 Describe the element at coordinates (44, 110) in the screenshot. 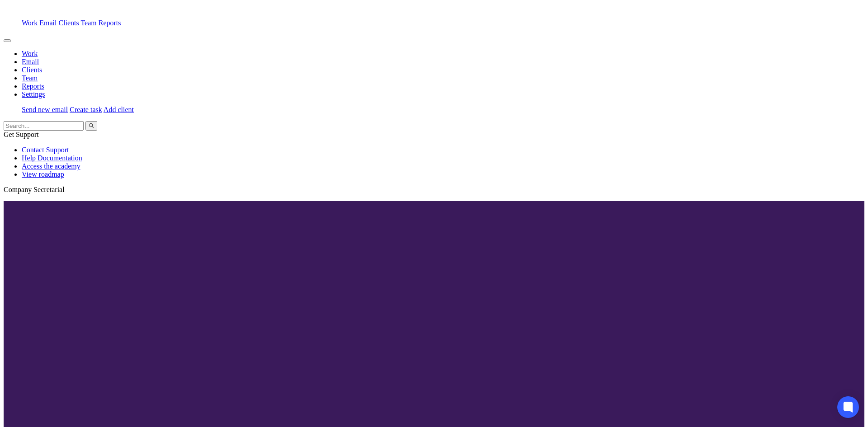

I see `a: Send new email` at that location.